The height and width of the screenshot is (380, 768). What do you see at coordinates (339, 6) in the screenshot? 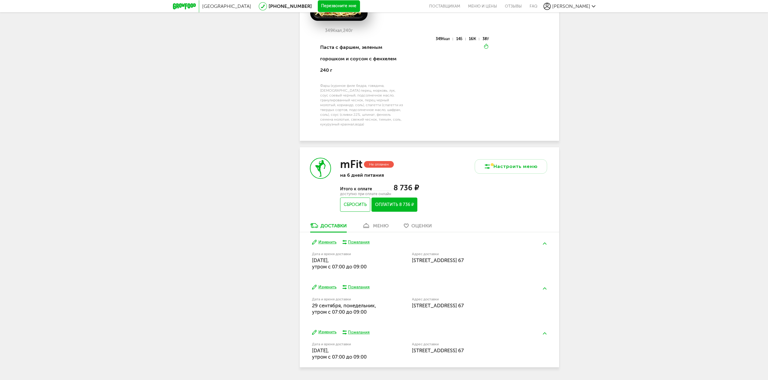
I see `button: Перезвоните мне` at bounding box center [339, 6].